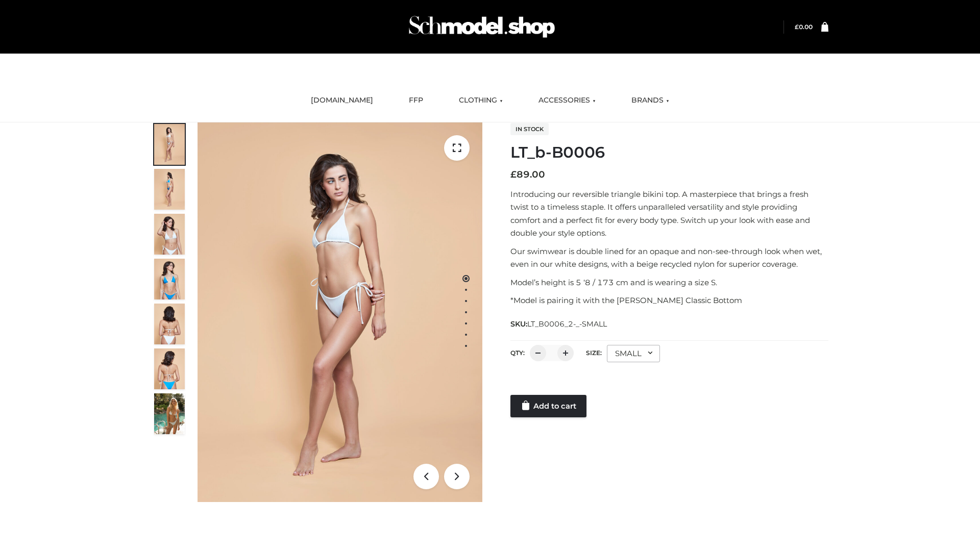 Image resolution: width=980 pixels, height=551 pixels. Describe the element at coordinates (340, 312) in the screenshot. I see `img: ArielClassicBikiniTop_CloudNine_AzureSky_OW114ECO_1` at that location.